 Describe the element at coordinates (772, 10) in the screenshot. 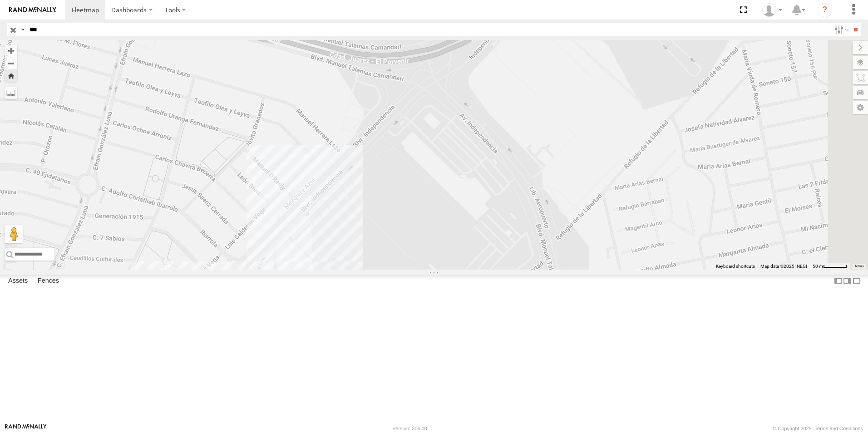

I see `div: rob jurad` at that location.